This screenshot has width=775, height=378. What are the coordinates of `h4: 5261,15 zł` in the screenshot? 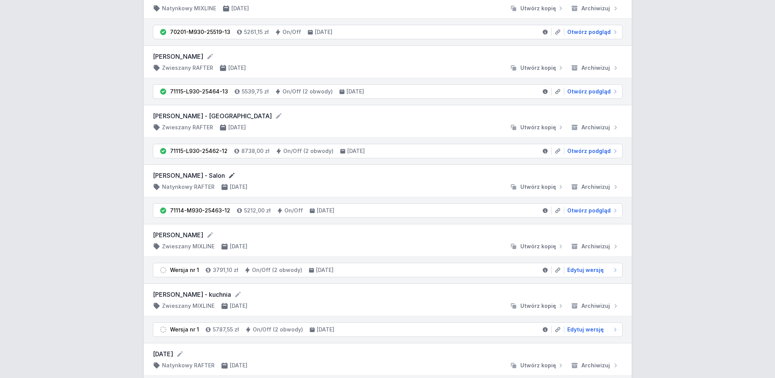 It's located at (256, 32).